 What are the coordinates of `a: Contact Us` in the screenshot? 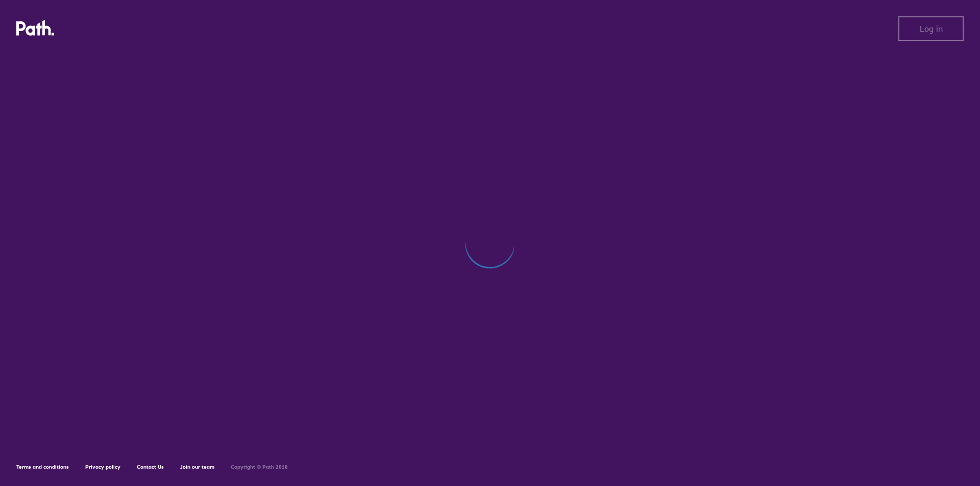 It's located at (150, 467).